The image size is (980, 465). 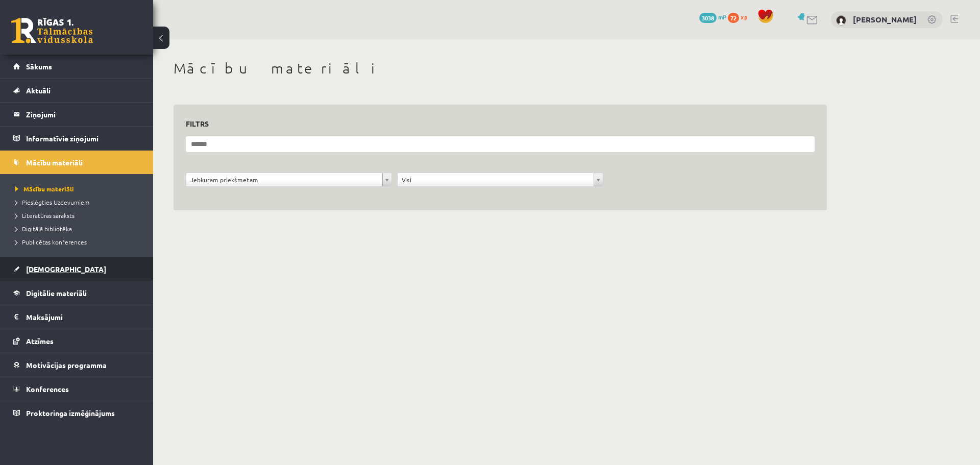 I want to click on h1: Mācību materiāli, so click(x=500, y=68).